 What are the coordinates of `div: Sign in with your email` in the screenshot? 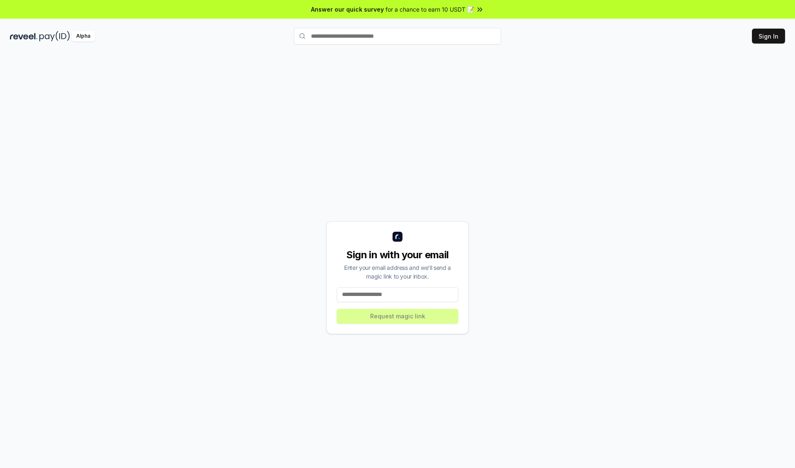 It's located at (398, 255).